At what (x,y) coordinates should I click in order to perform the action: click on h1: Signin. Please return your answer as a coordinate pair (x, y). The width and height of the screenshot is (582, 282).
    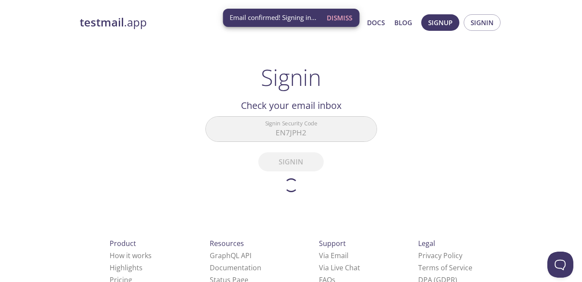
    Looking at the image, I should click on (291, 77).